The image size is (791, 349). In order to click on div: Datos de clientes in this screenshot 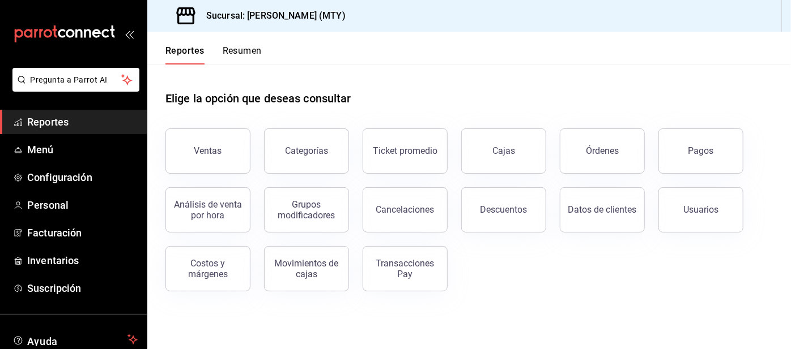, I will do `click(602, 210)`.